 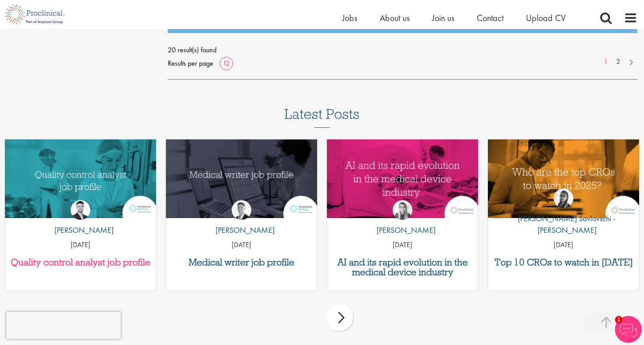 I want to click on a: About us, so click(x=394, y=18).